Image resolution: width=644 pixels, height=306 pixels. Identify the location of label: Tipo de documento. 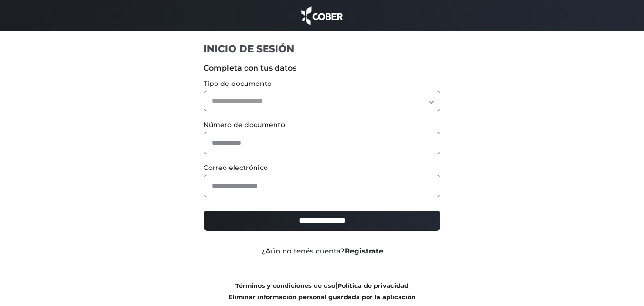
(322, 84).